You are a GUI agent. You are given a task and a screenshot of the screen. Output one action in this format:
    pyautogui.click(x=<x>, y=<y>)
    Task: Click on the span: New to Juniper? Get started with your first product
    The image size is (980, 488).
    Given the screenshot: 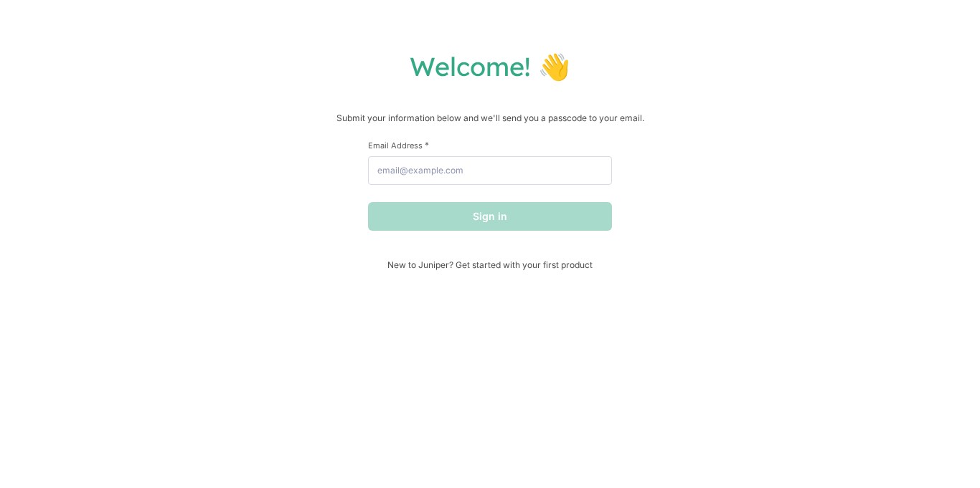 What is the action you would take?
    pyautogui.click(x=490, y=265)
    